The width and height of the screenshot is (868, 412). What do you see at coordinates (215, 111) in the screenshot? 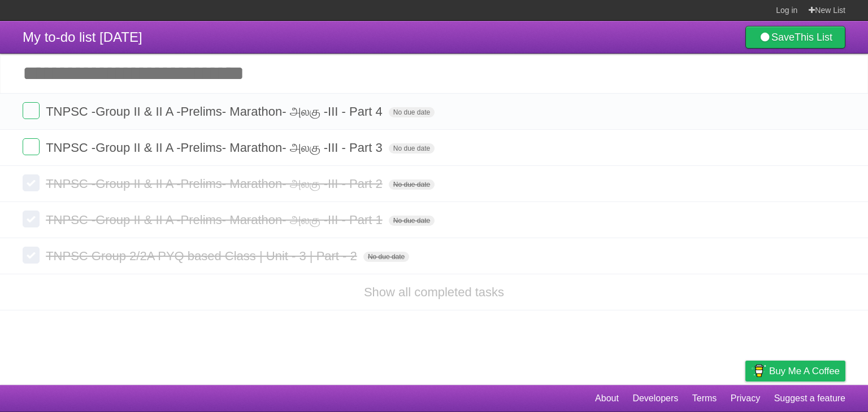
I see `span: TNPSC -Group II & II A -Prelims- Marathon- அலகு -III - Part 4` at bounding box center [215, 111].